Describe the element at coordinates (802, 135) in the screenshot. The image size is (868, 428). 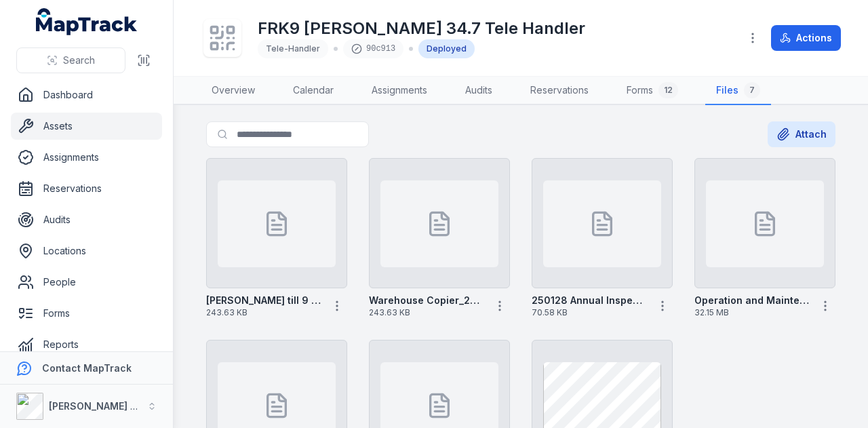
I see `button: Attach` at that location.